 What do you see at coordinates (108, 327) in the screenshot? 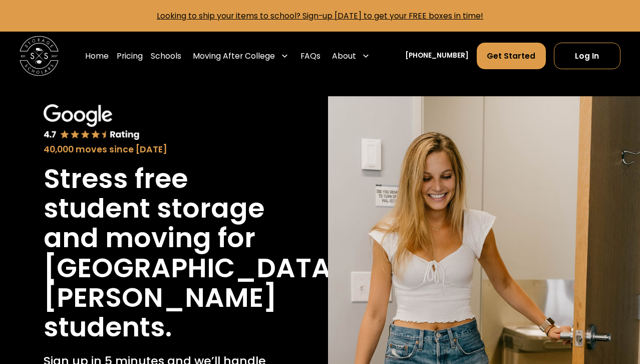
I see `h1: students.` at bounding box center [108, 327].